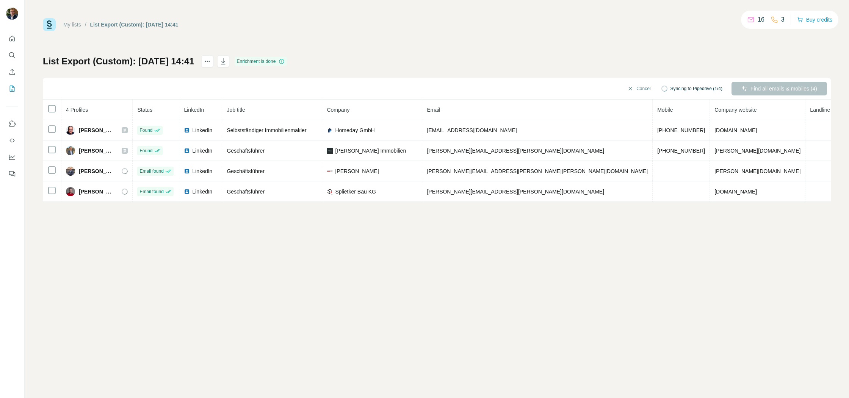 Image resolution: width=849 pixels, height=398 pixels. I want to click on span: 4 Profiles, so click(77, 110).